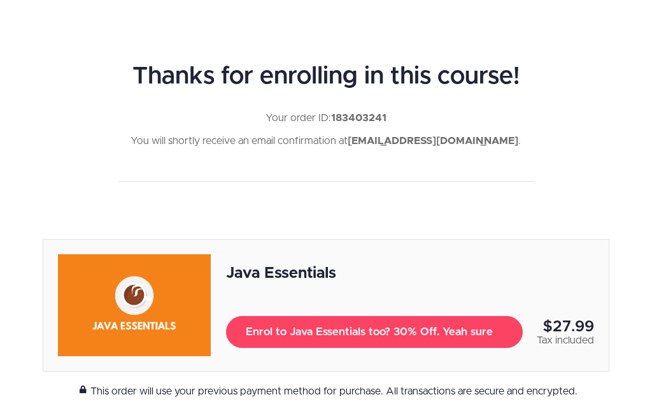 Image resolution: width=652 pixels, height=411 pixels. I want to click on strong: 183403241, so click(359, 118).